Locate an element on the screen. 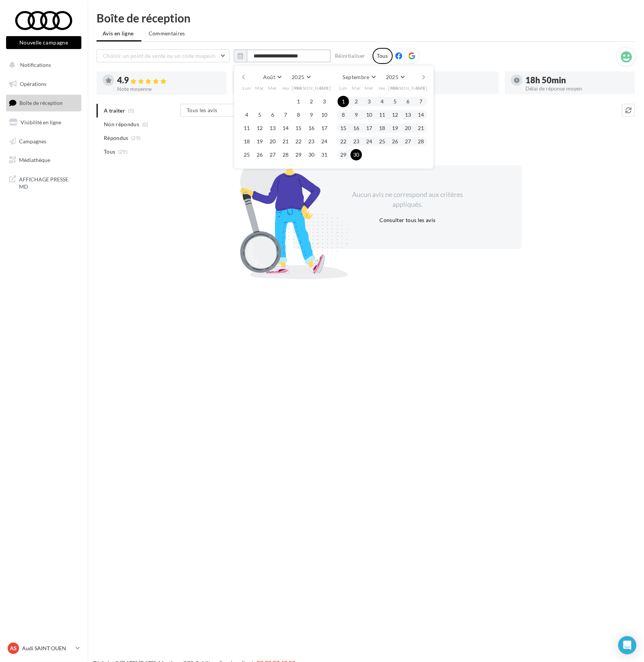 The height and width of the screenshot is (662, 644). span: Campagnes is located at coordinates (32, 141).